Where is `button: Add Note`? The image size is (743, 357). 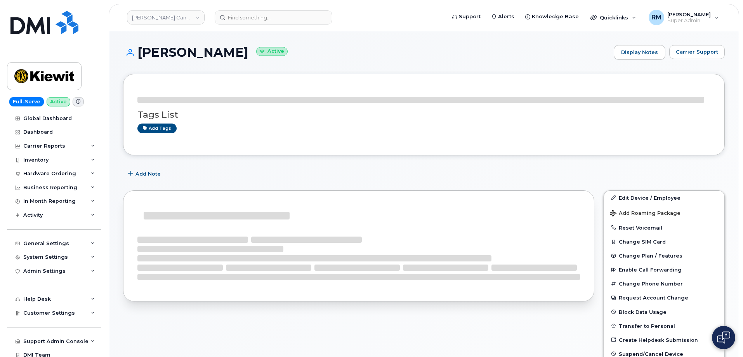
button: Add Note is located at coordinates (145, 174).